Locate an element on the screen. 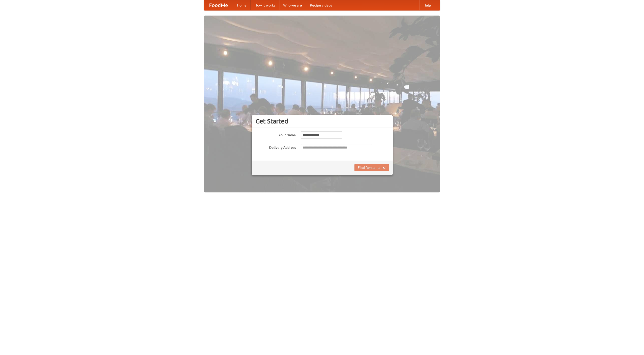  a: Home is located at coordinates (241, 5).